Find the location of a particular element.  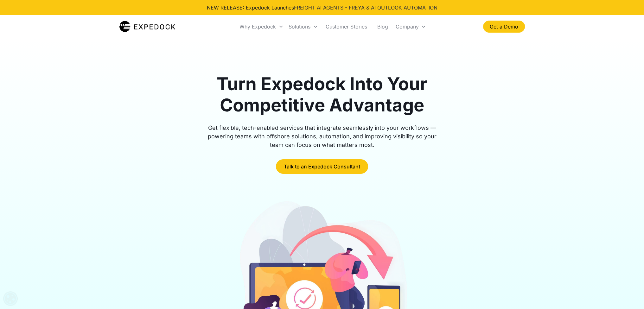

h1: Turn Expedock Into Your Competitive Advantage is located at coordinates (322, 95).